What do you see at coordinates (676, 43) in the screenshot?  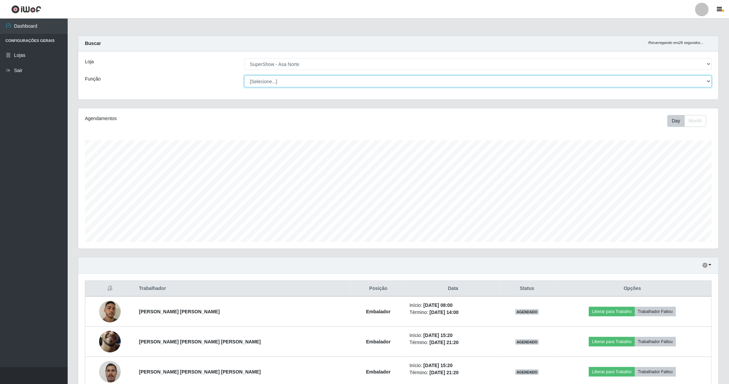 I see `i: Recarregando em 26 segundos...` at bounding box center [676, 43].